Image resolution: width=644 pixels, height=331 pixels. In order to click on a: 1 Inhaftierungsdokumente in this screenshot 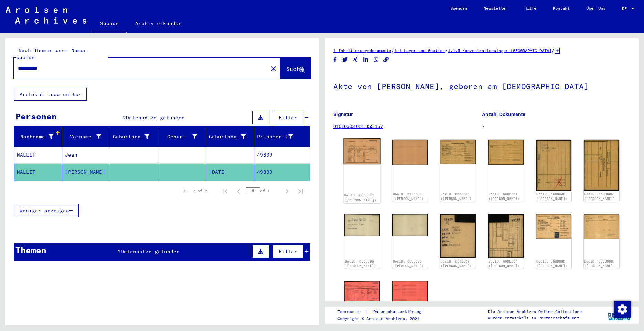, I will do `click(362, 50)`.